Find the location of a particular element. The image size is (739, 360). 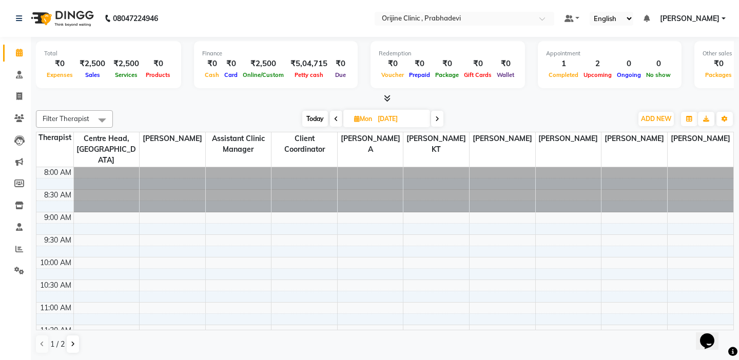

span: Voucher is located at coordinates (393, 75).